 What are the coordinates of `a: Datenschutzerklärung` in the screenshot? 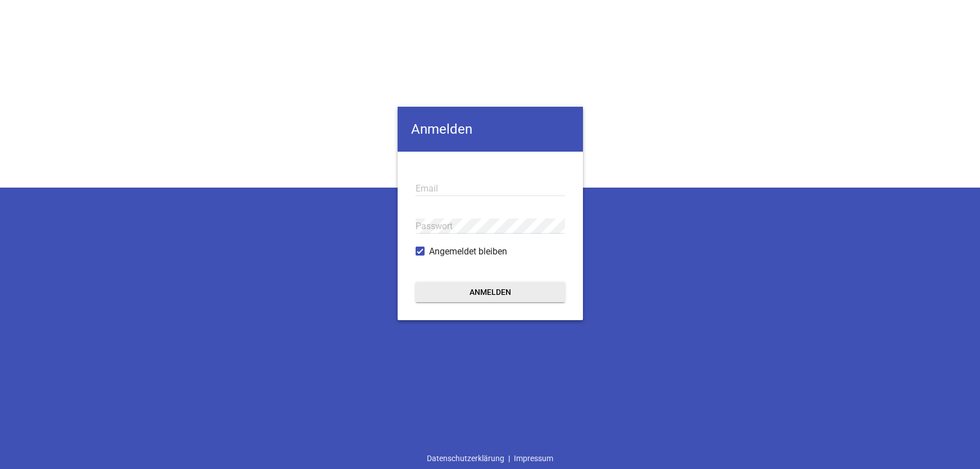 It's located at (465, 458).